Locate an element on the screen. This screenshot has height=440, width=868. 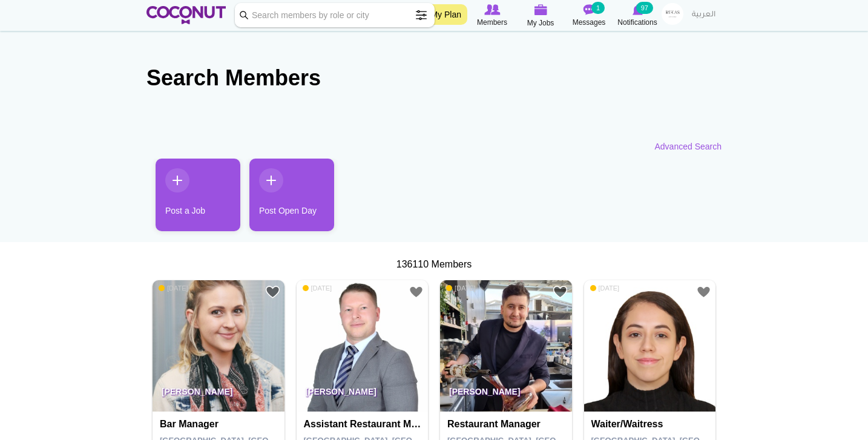
span: Messages is located at coordinates (589, 22).